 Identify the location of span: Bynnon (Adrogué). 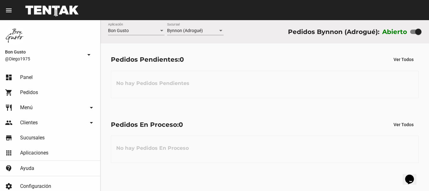
(185, 30).